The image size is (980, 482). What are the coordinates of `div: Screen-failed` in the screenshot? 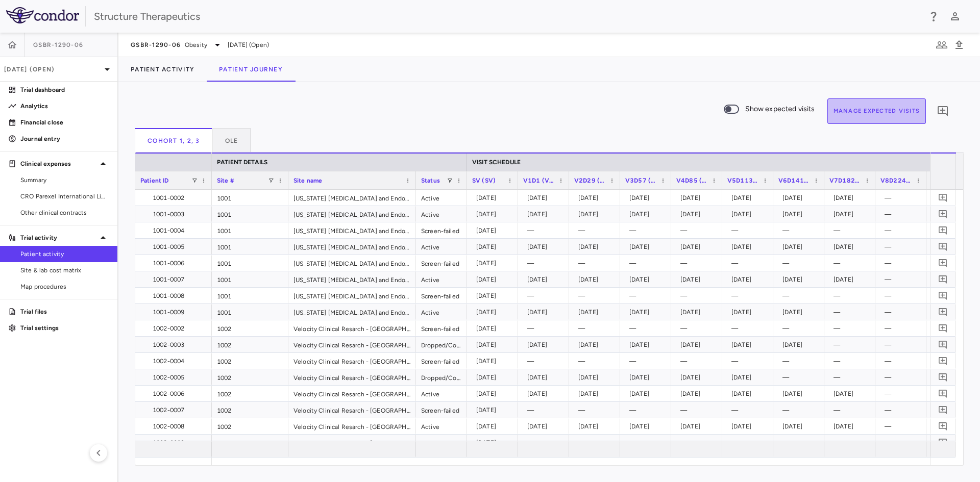 It's located at (441, 361).